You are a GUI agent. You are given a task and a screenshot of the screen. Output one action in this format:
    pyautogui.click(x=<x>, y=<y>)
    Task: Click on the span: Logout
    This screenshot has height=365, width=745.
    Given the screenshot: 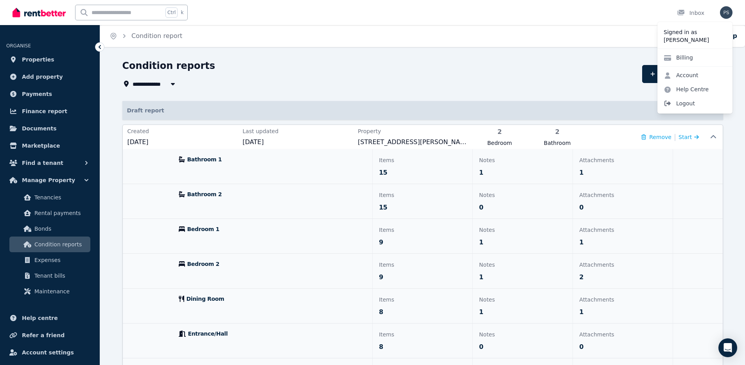 What is the action you would take?
    pyautogui.click(x=695, y=103)
    